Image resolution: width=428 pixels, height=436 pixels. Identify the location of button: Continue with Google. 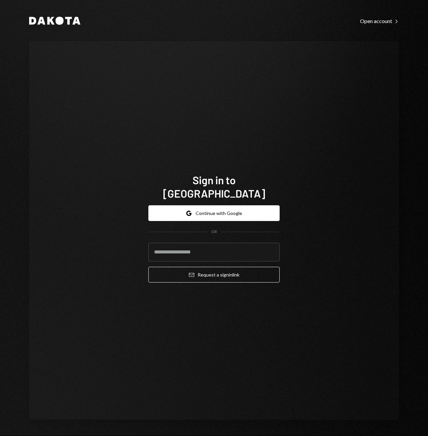
(214, 213).